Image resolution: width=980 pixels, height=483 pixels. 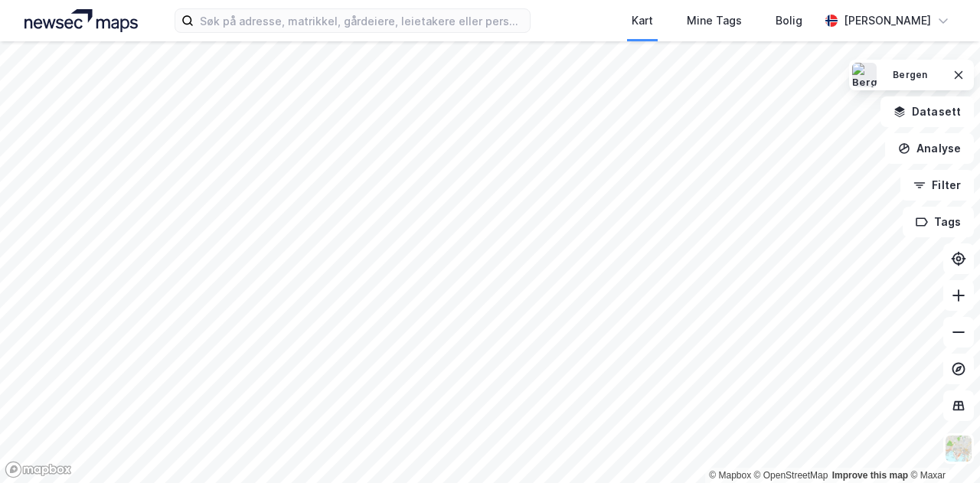 What do you see at coordinates (791, 476) in the screenshot?
I see `a: OpenStreetMap` at bounding box center [791, 476].